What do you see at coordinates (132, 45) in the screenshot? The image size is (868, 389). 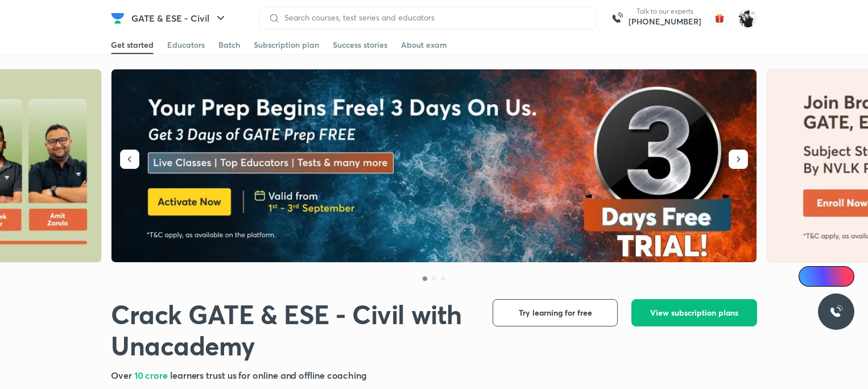 I see `div: Get started` at bounding box center [132, 45].